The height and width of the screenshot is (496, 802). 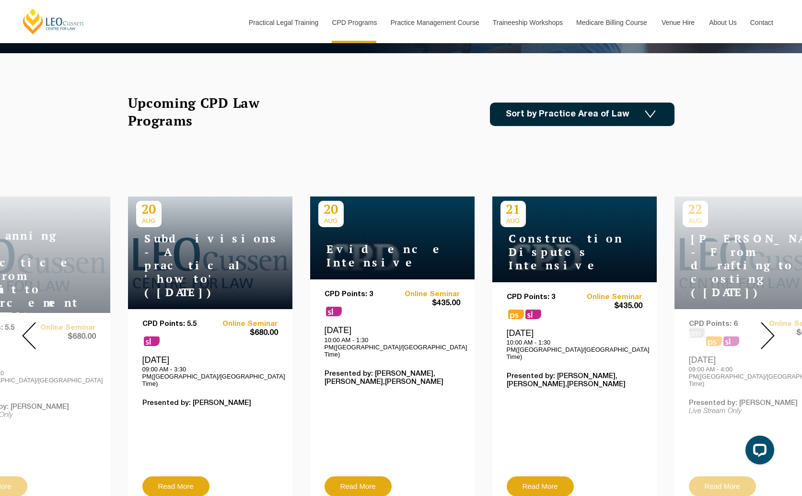 I want to click on a: Venue Hire, so click(x=678, y=23).